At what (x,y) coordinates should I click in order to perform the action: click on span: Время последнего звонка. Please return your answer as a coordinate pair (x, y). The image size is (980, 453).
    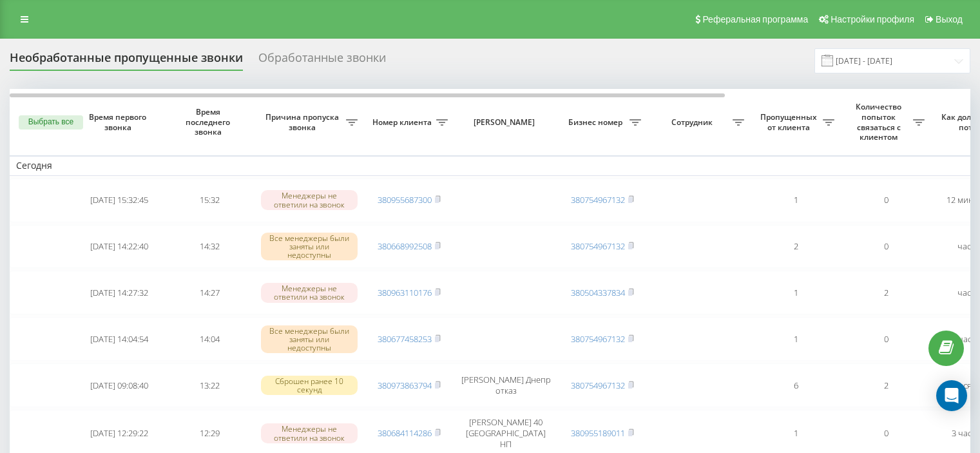
    Looking at the image, I should click on (210, 122).